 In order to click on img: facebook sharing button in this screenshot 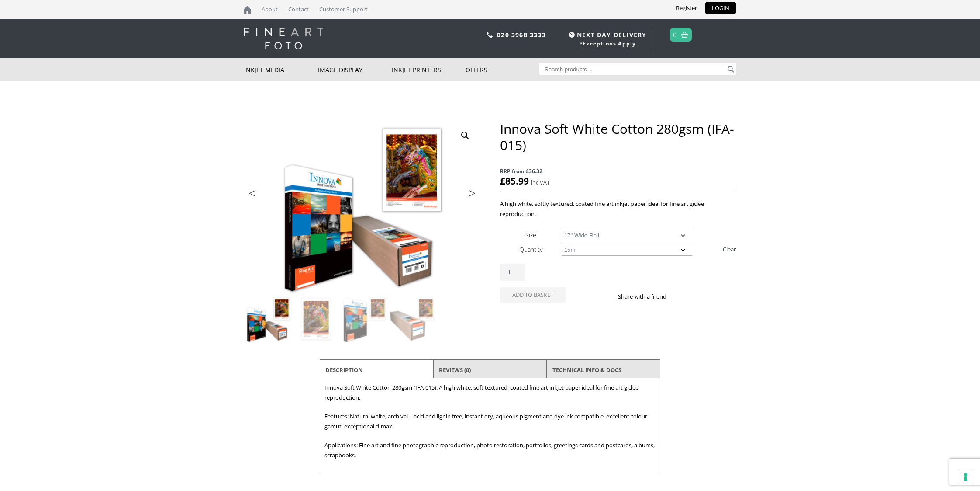, I will do `click(681, 296)`.